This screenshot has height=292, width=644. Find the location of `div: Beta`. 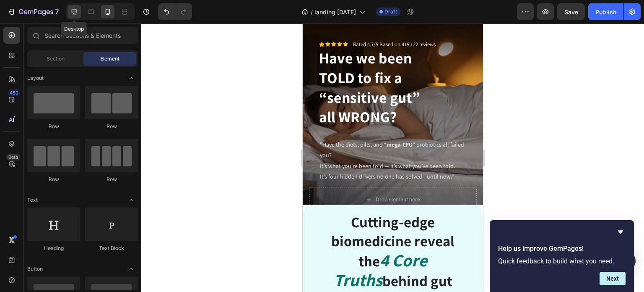

div: Beta is located at coordinates (13, 157).